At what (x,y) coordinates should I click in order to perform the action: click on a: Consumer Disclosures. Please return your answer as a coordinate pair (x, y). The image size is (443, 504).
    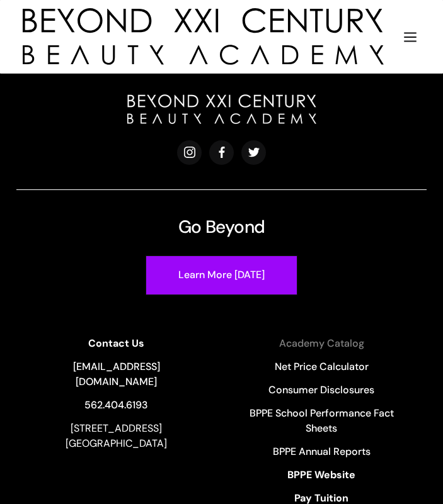
    Looking at the image, I should click on (321, 390).